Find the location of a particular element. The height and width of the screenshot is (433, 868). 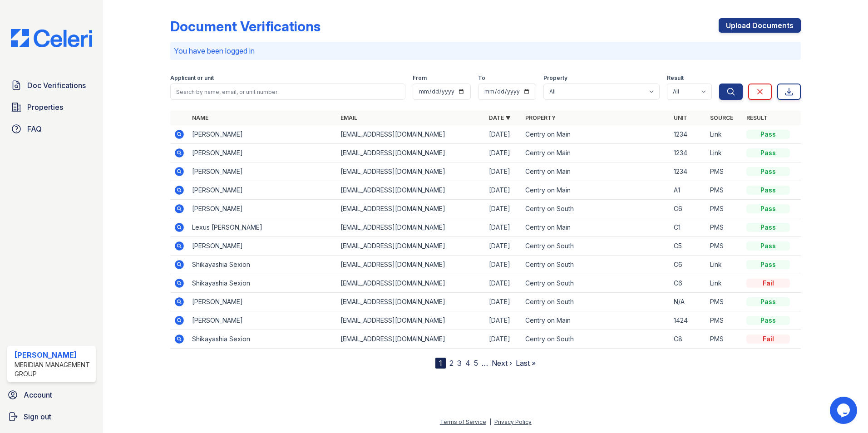

label: Applicant or unit is located at coordinates (192, 78).